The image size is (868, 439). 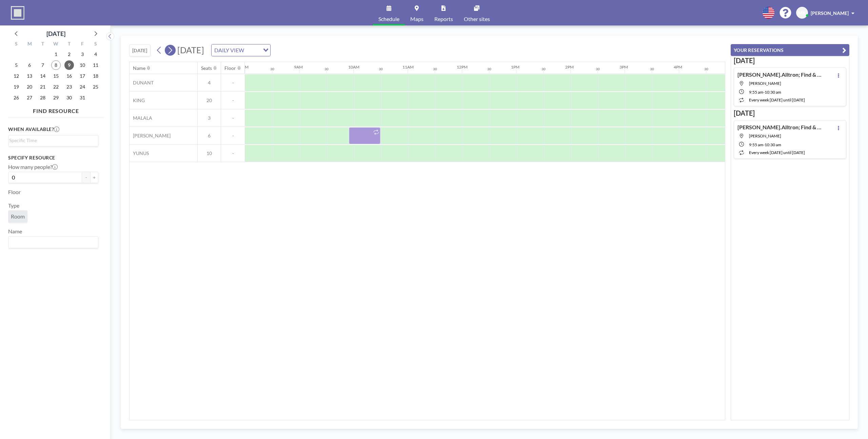 What do you see at coordinates (56, 87) in the screenshot?
I see `span: Wednesday, October 22, 2025` at bounding box center [56, 87].